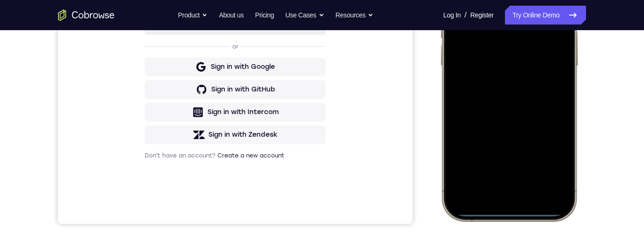  What do you see at coordinates (185, 203) in the screenshot?
I see `div: Sign in with Intercom` at bounding box center [185, 203].